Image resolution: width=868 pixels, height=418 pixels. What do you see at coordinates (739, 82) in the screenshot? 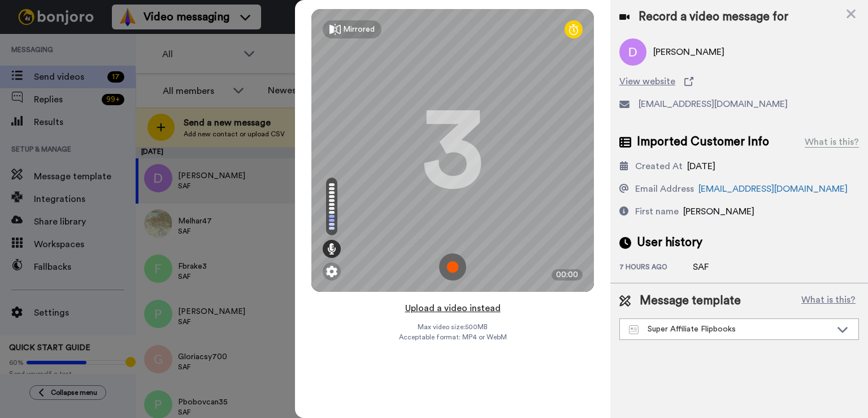
I see `a: View website` at bounding box center [739, 82].